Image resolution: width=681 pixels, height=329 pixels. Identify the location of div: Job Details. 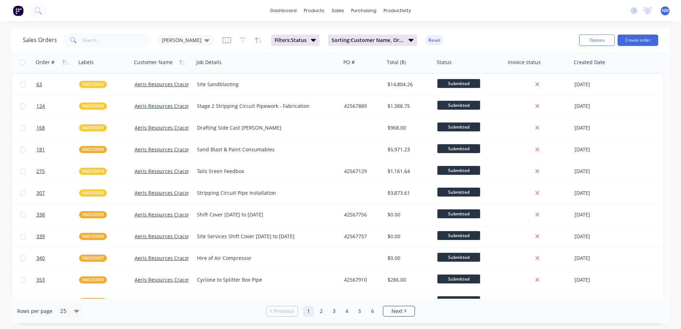
(209, 62).